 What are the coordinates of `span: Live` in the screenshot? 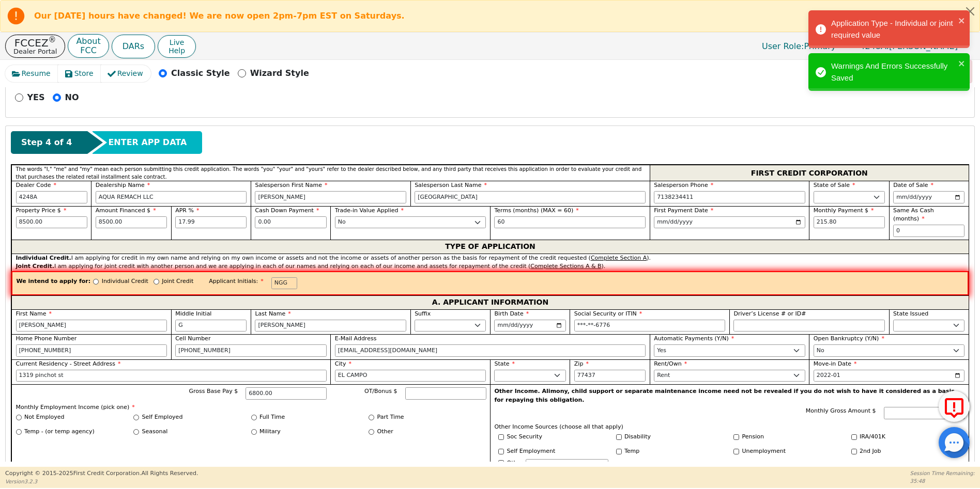 It's located at (177, 42).